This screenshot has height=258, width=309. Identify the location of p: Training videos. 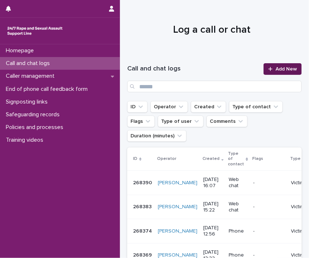
(26, 140).